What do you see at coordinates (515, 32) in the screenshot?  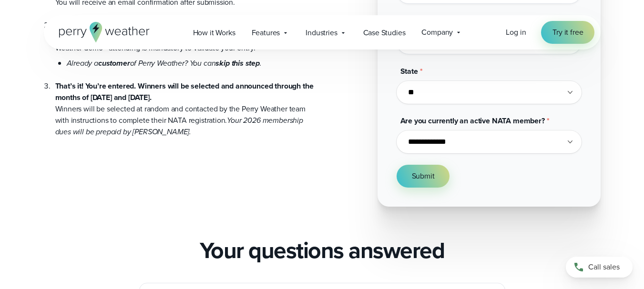 I see `span: Log in` at bounding box center [515, 32].